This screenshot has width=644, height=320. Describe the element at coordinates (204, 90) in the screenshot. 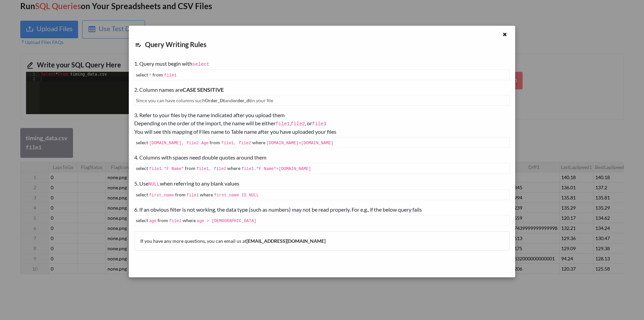

I see `b: CASE SENSITIVE` at that location.